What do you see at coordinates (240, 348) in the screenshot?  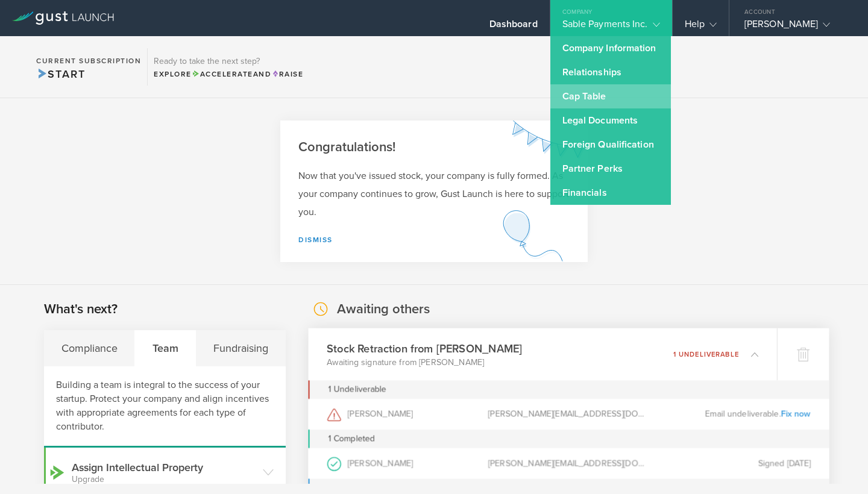 I see `div: Fundraising` at bounding box center [240, 348].